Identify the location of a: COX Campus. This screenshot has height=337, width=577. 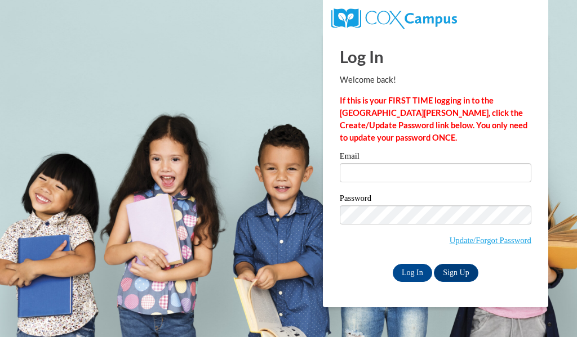
(394, 17).